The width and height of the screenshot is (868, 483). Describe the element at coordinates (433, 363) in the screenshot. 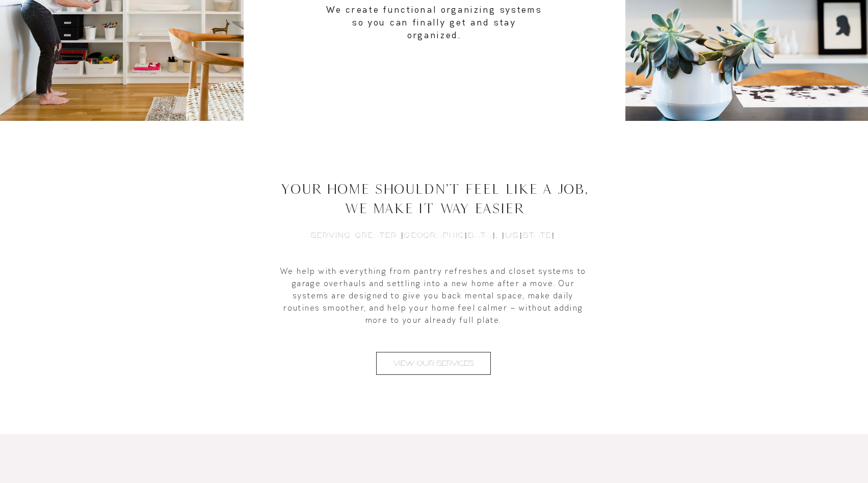

I see `a: VIEW OUR SERVICES` at that location.